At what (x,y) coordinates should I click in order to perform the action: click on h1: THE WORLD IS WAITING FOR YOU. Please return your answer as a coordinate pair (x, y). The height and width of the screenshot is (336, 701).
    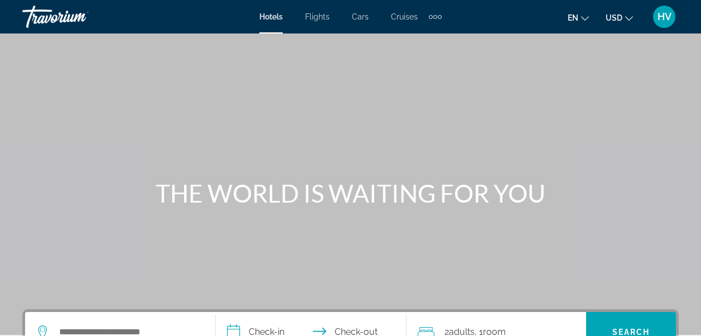
    Looking at the image, I should click on (351, 193).